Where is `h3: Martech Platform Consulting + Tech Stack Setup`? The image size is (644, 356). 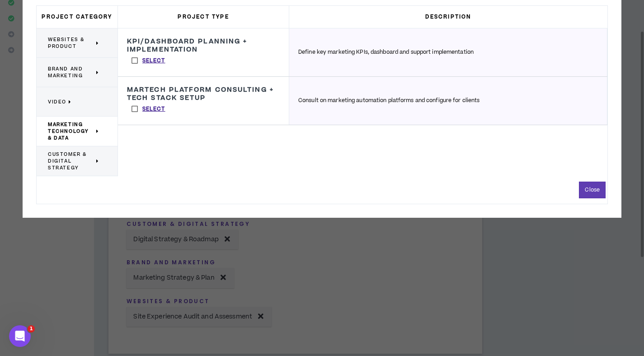 h3: Martech Platform Consulting + Tech Stack Setup is located at coordinates (204, 94).